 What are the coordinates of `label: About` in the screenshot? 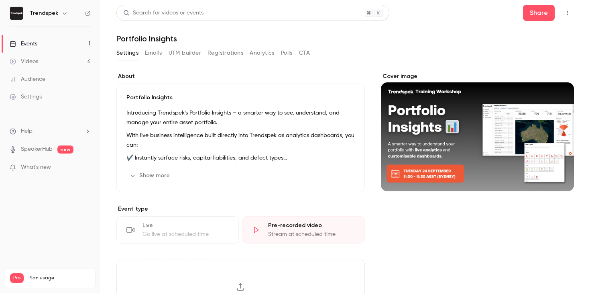 It's located at (241, 76).